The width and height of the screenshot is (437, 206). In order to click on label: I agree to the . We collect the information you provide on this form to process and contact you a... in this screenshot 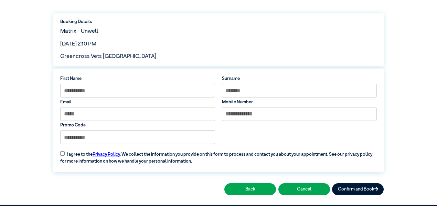, I will do `click(218, 156)`.